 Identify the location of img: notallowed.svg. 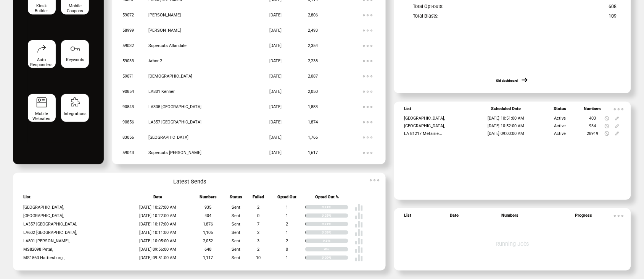
(607, 134).